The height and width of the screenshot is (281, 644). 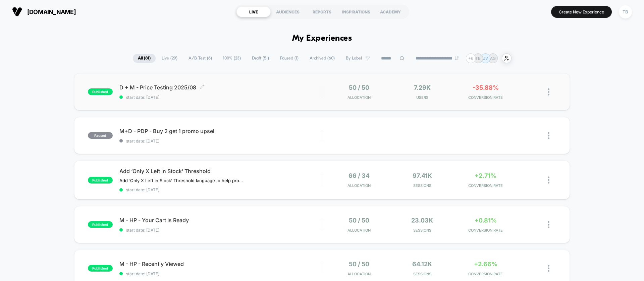 What do you see at coordinates (232, 58) in the screenshot?
I see `span: 100% ( 23 )` at bounding box center [232, 58].